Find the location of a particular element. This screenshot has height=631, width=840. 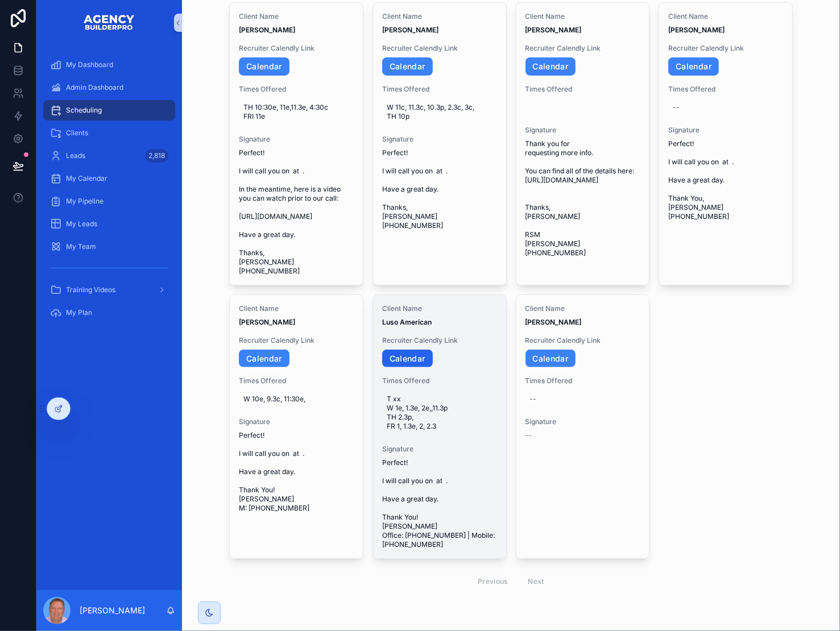

span: Scheduling is located at coordinates (84, 110).